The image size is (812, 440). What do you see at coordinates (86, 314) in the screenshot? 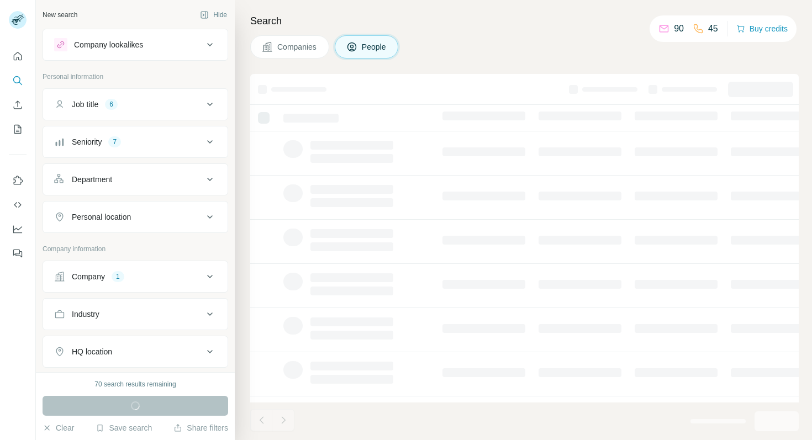
I see `div: Industry` at bounding box center [86, 314].